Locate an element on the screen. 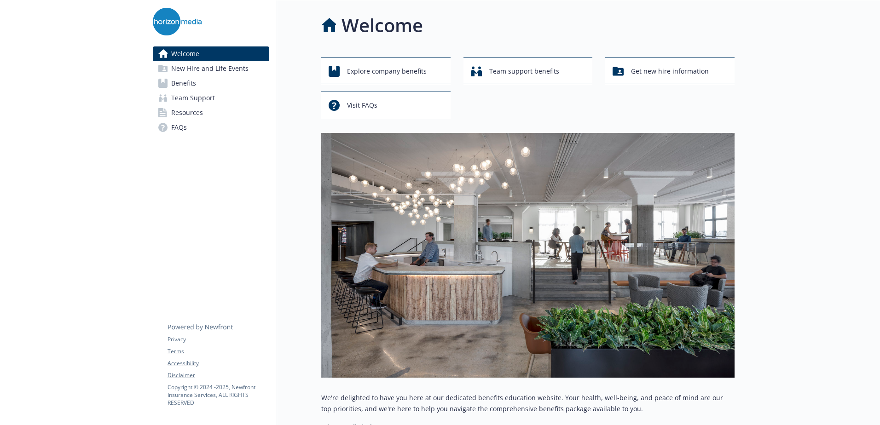 The image size is (880, 425). a: Disclaimer is located at coordinates (218, 376).